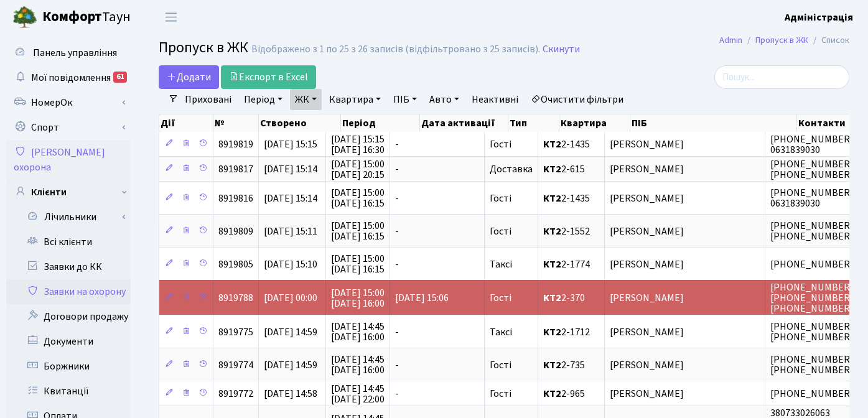 This screenshot has height=418, width=868. Describe the element at coordinates (268, 77) in the screenshot. I see `a: Експорт в Excel` at that location.